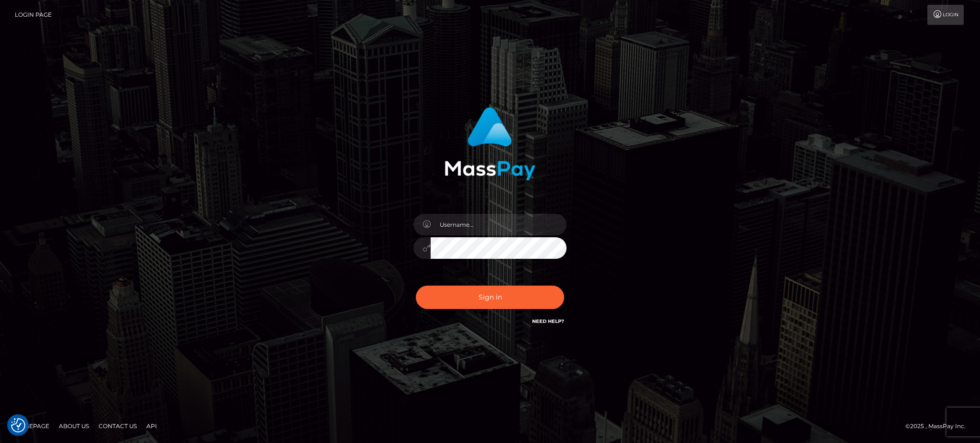 This screenshot has height=443, width=980. I want to click on button: Consent Preferences, so click(18, 425).